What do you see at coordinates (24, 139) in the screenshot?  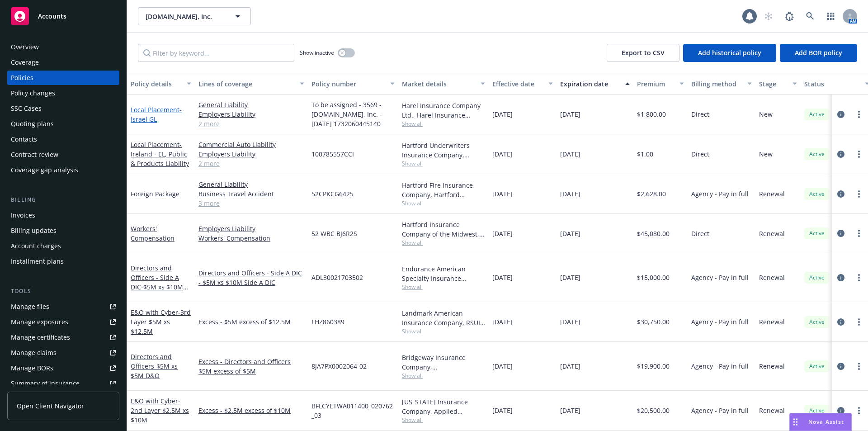 I see `div: Contacts` at bounding box center [24, 139].